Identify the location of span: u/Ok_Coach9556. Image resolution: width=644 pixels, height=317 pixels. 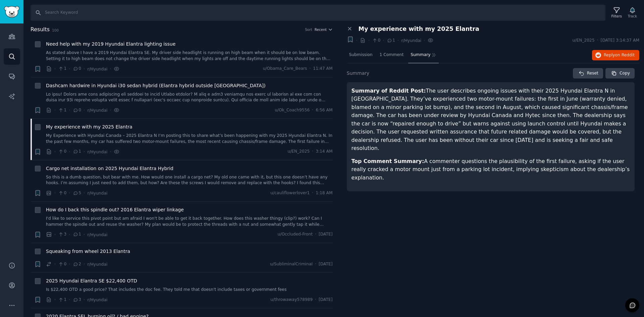
(292, 110).